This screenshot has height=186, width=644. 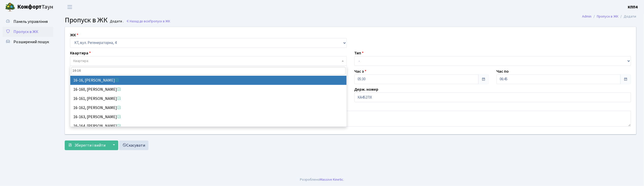 I want to click on span: Панель управління, so click(x=30, y=22).